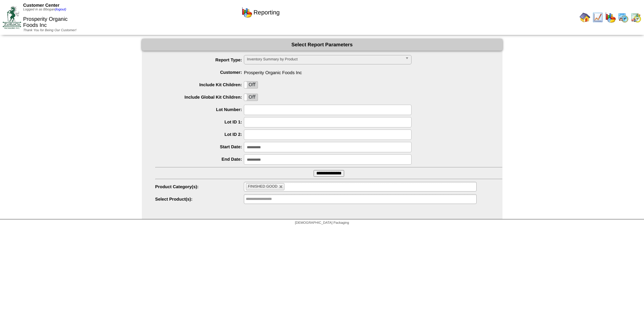 The image size is (644, 317). Describe the element at coordinates (325, 59) in the screenshot. I see `span: Inventory Summary by Product` at that location.